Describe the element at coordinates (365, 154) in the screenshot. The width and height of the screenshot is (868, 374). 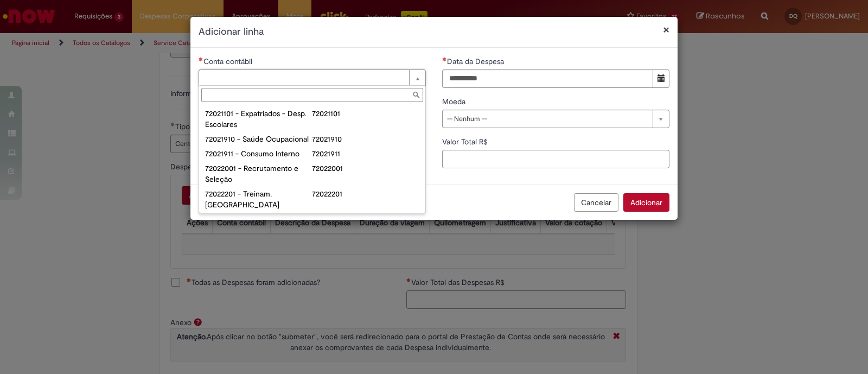
I see `div: 72021911` at that location.